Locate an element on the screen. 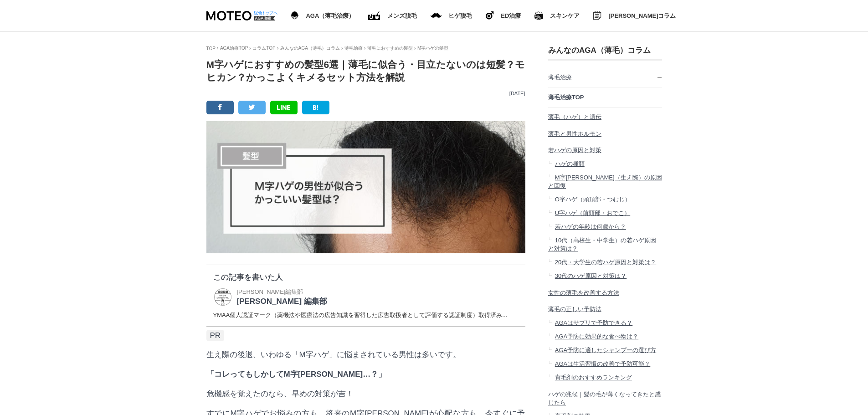 This screenshot has height=415, width=868. a: 女性の薄毛を改善する方法 is located at coordinates (605, 291).